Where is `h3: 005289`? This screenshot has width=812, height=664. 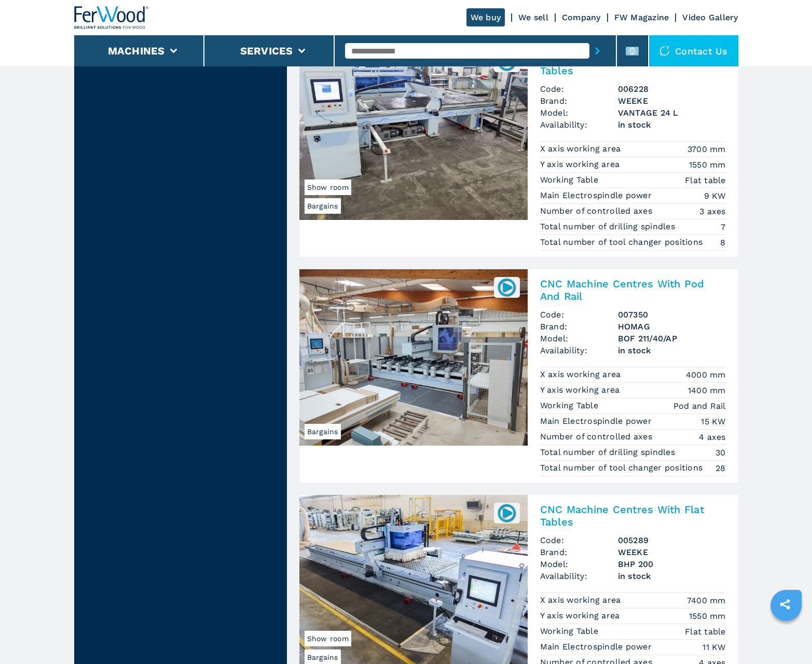
h3: 005289 is located at coordinates (672, 540).